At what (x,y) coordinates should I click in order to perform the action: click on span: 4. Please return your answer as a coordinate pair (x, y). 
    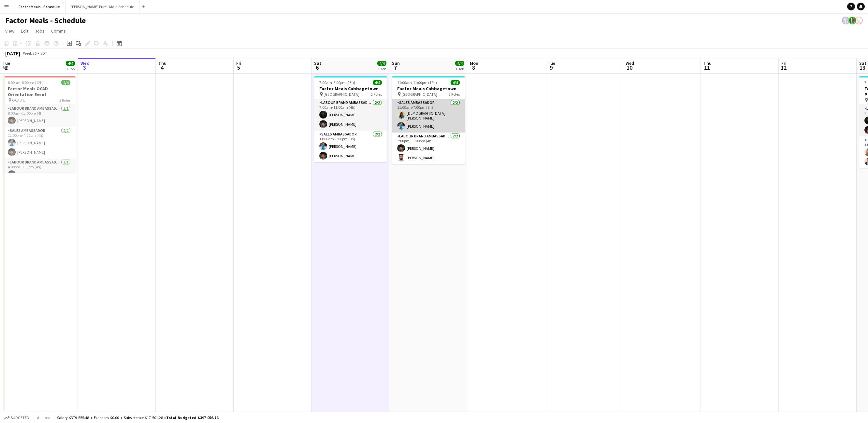
    Looking at the image, I should click on (162, 67).